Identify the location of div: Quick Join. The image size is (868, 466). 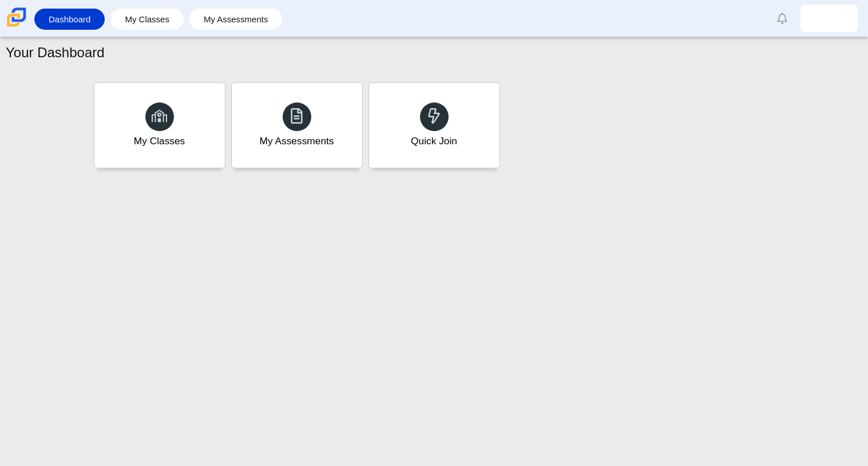
(434, 141).